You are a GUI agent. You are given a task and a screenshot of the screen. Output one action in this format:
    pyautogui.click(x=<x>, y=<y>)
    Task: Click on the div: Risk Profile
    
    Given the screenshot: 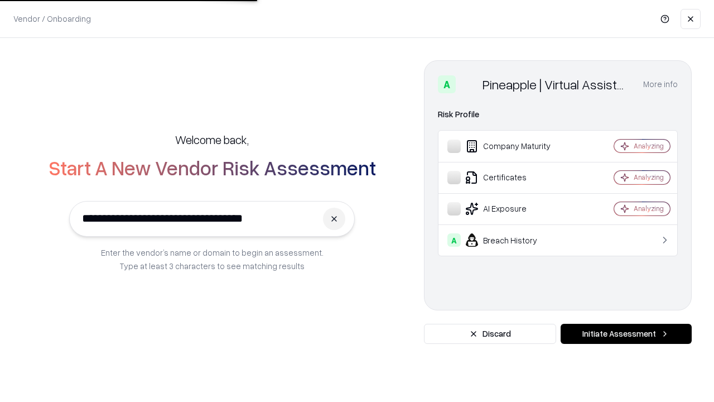 What is the action you would take?
    pyautogui.click(x=558, y=114)
    